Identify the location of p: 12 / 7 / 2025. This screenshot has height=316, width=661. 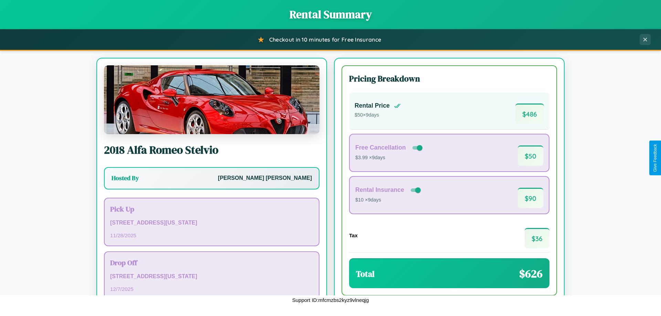
(212, 289).